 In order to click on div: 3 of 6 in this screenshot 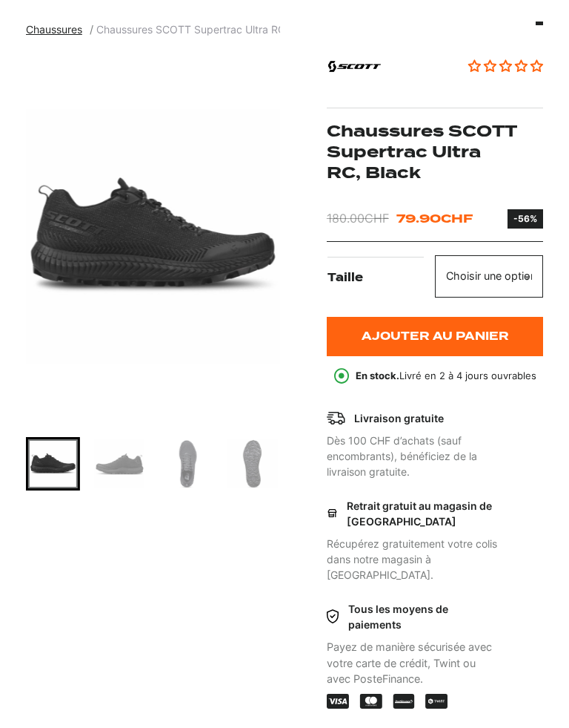, I will do `click(153, 237)`.